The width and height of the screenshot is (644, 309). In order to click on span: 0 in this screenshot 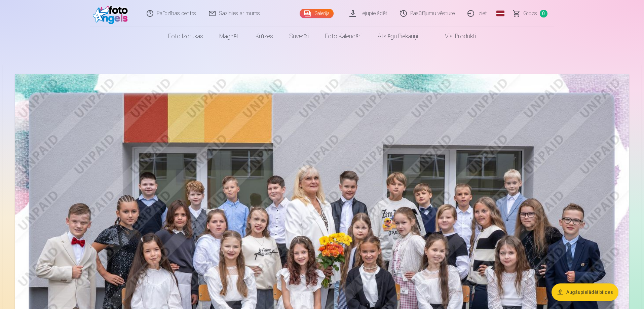, I will do `click(543, 13)`.